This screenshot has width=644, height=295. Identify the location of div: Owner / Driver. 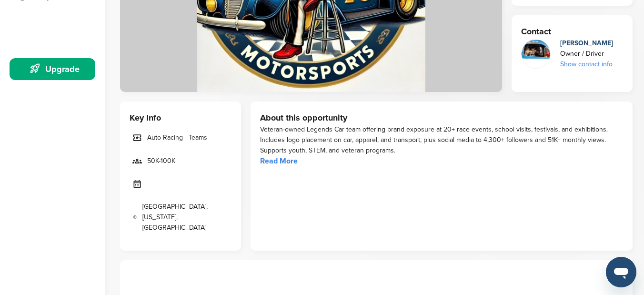
(586, 54).